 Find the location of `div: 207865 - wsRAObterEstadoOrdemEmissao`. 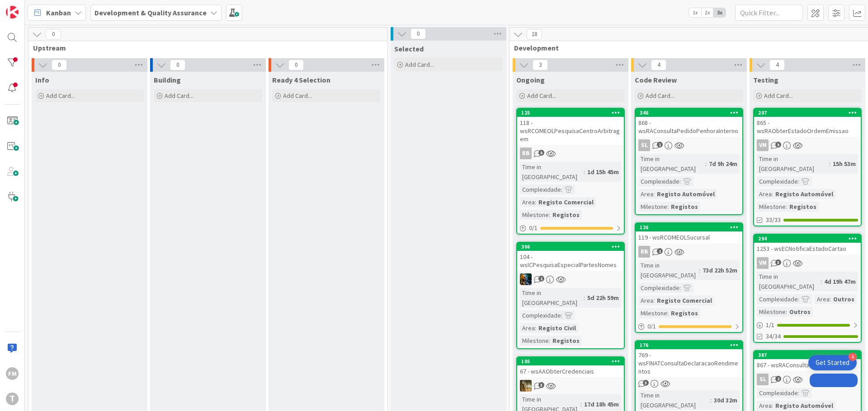

div: 207865 - wsRAObterEstadoOrdemEmissao is located at coordinates (808, 123).